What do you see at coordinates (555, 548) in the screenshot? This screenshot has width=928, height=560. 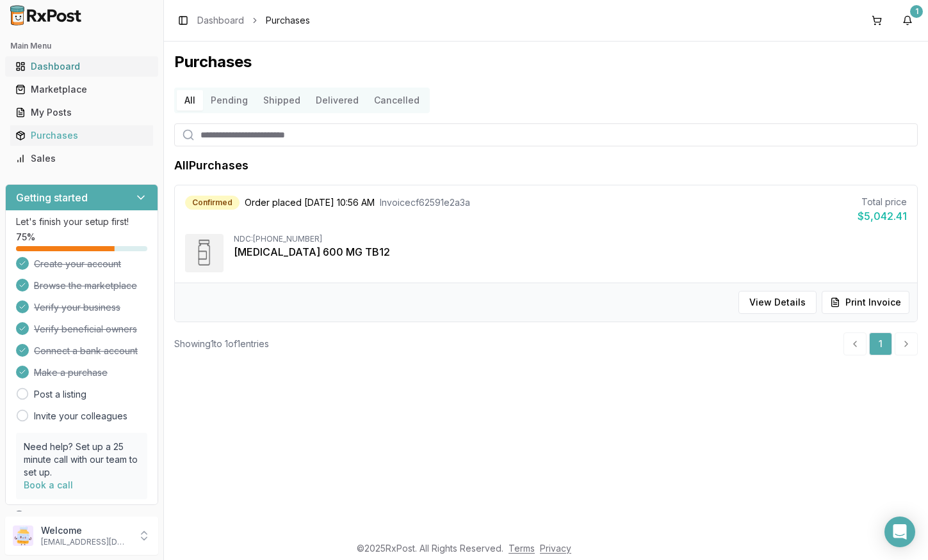 I see `a: Privacy` at bounding box center [555, 548].